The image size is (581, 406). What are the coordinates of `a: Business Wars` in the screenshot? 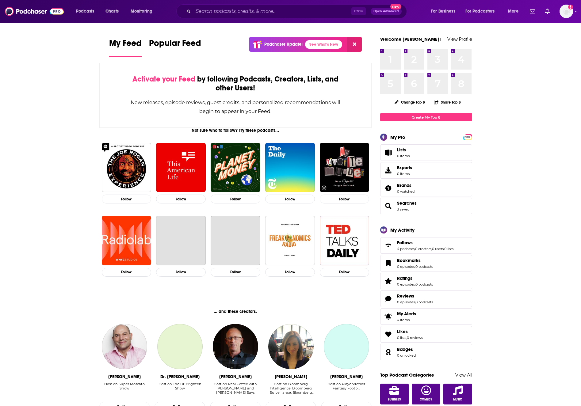 It's located at (235, 240).